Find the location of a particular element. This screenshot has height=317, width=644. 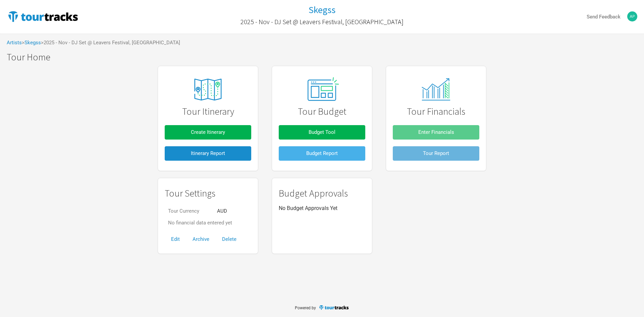

span: Itinerary Report is located at coordinates (208, 153).